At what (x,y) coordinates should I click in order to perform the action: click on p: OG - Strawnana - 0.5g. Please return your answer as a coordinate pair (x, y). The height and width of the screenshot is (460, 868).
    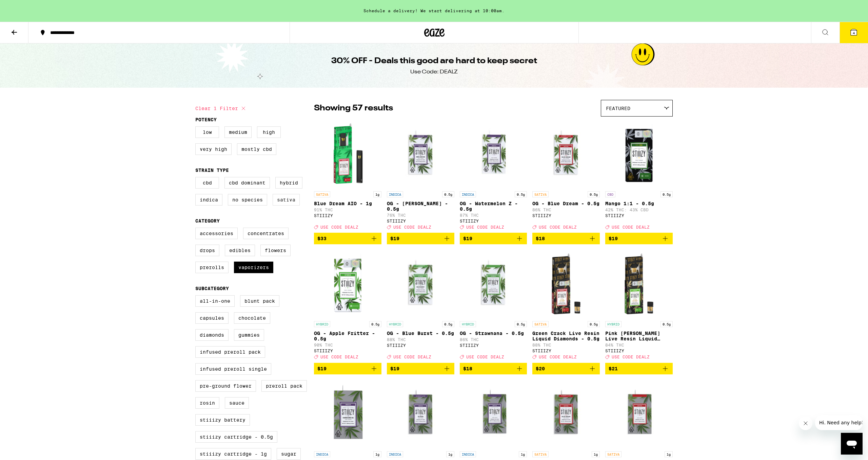
    Looking at the image, I should click on (493, 333).